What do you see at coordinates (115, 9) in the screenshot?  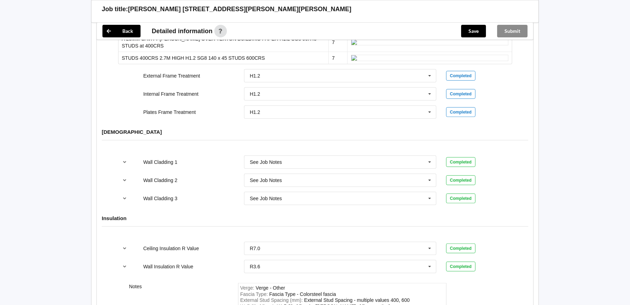 I see `h3: Job title:` at bounding box center [115, 9].